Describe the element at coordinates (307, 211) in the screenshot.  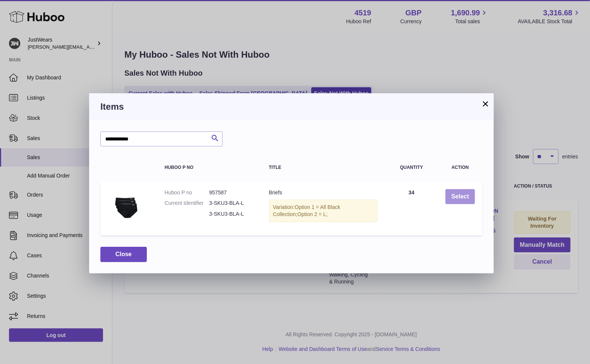
I see `span: Option 1 = All Black Collection;` at that location.